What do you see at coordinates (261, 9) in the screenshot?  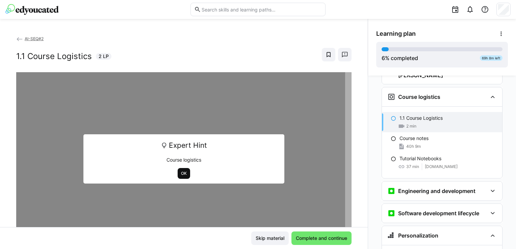 I see `input: Search skills and learning paths…` at bounding box center [261, 9].